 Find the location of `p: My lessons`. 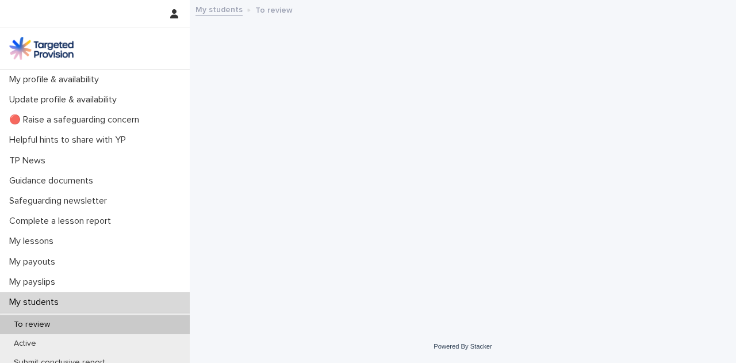

p: My lessons is located at coordinates (33, 241).